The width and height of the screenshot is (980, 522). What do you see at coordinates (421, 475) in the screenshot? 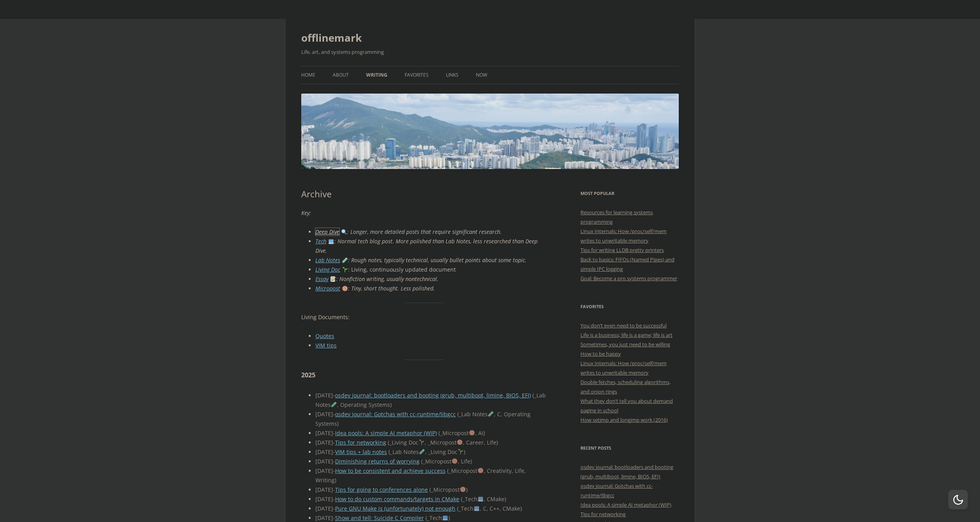
I see `span: _Micropost , Creativity, Life, Writing` at bounding box center [421, 475].